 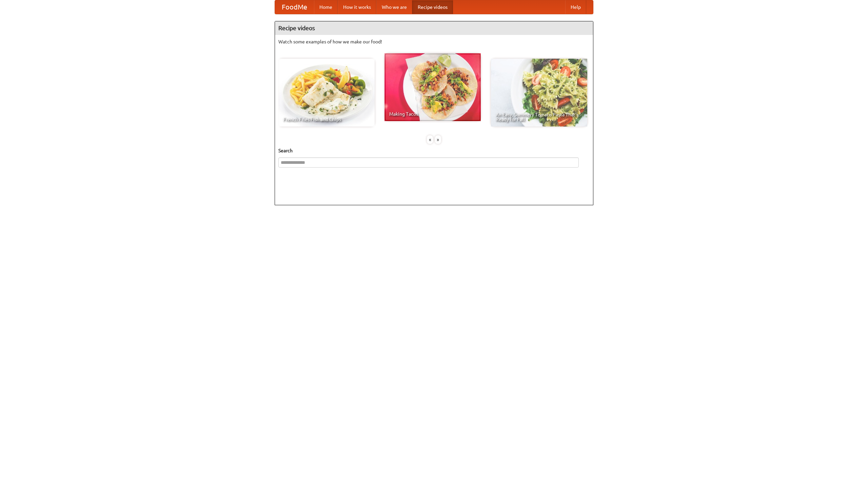 I want to click on a: Making Tacos, so click(x=433, y=88).